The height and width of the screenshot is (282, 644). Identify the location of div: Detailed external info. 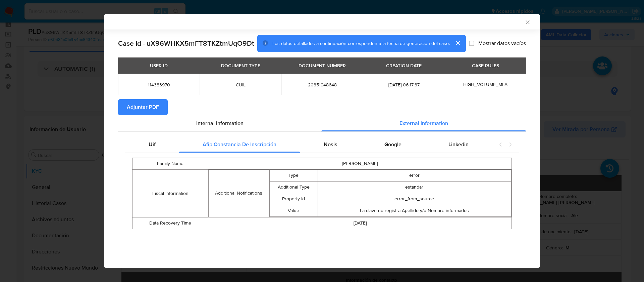
(308, 144).